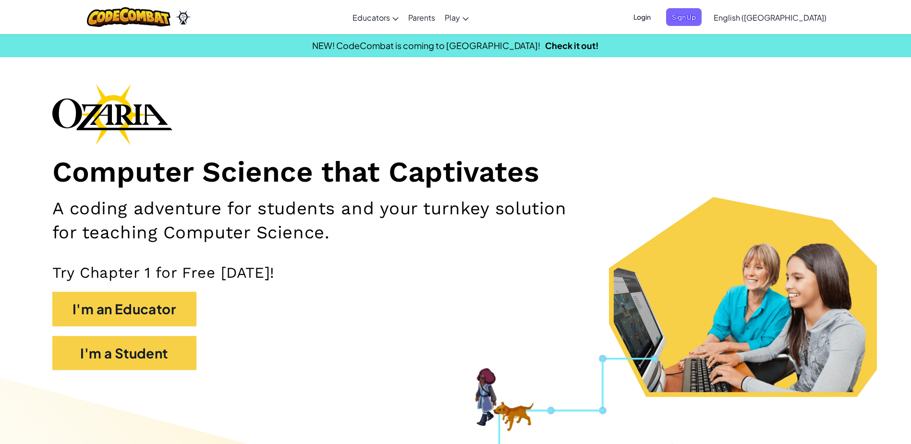 The height and width of the screenshot is (444, 911). Describe the element at coordinates (183, 17) in the screenshot. I see `img: Ozaria` at that location.